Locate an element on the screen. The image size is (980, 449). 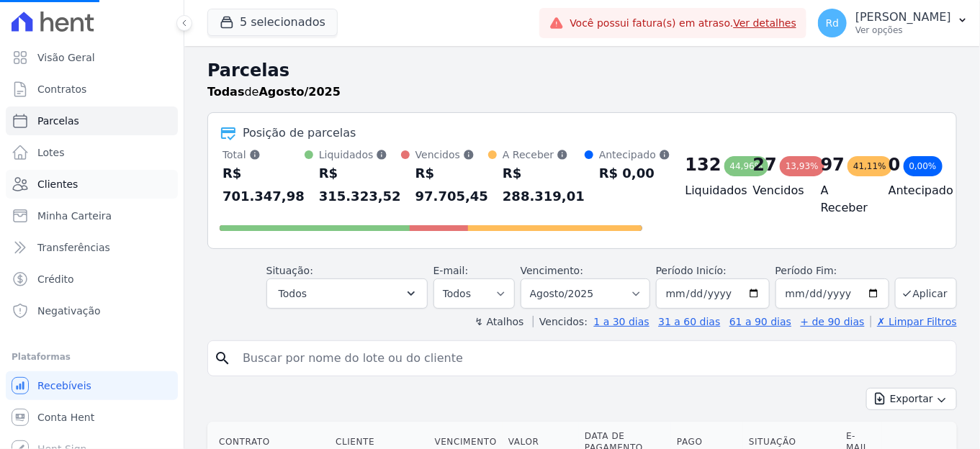
a: Transferências is located at coordinates (91, 247).